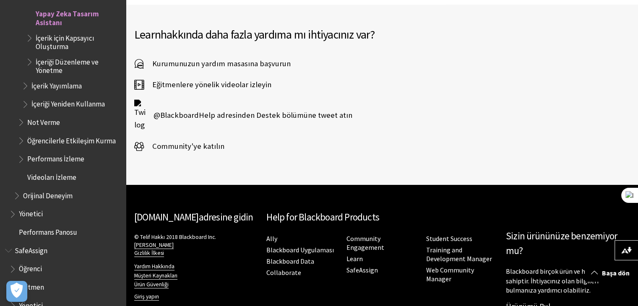 The width and height of the screenshot is (638, 306). Describe the element at coordinates (146, 297) in the screenshot. I see `a: Giriş yapın` at that location.